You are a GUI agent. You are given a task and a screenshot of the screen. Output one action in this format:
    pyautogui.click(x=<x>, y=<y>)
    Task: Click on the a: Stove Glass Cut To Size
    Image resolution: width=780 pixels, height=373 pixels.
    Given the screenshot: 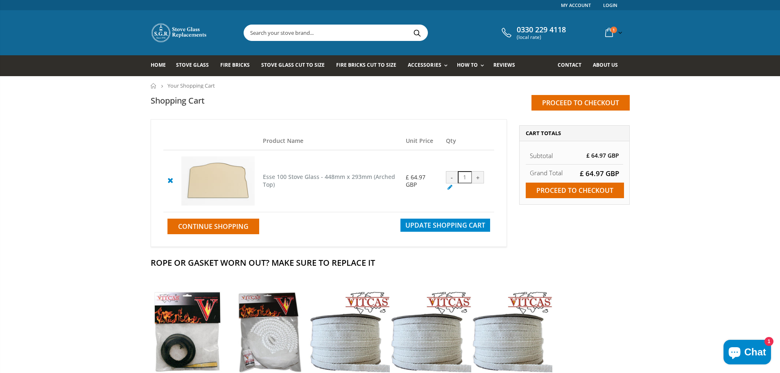 What is the action you would take?
    pyautogui.click(x=296, y=66)
    